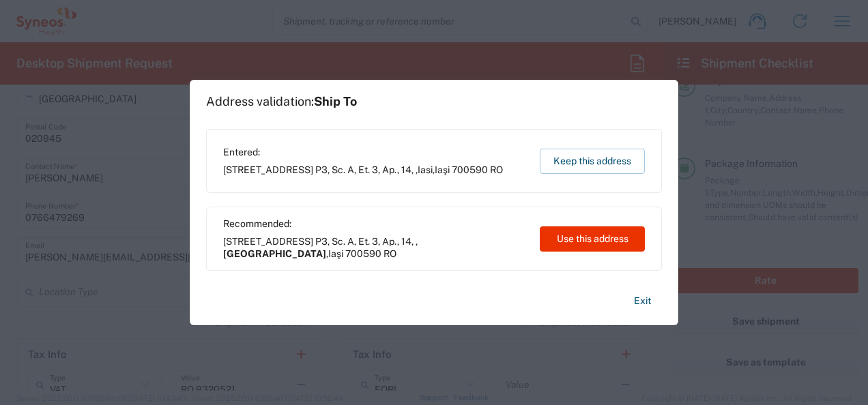  Describe the element at coordinates (425, 170) in the screenshot. I see `span: Iasi` at that location.